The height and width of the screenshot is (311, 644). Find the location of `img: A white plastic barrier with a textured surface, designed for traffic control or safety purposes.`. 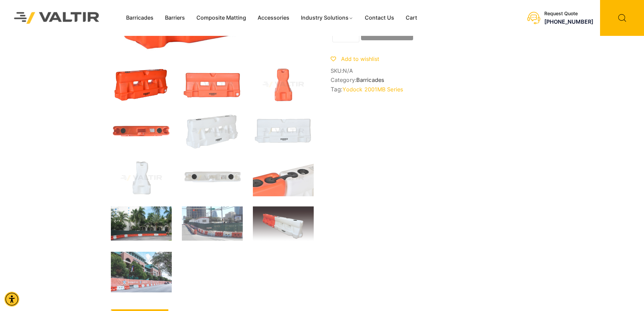

img: A white plastic barrier with a textured surface, designed for traffic control or safety purposes. is located at coordinates (213, 131).